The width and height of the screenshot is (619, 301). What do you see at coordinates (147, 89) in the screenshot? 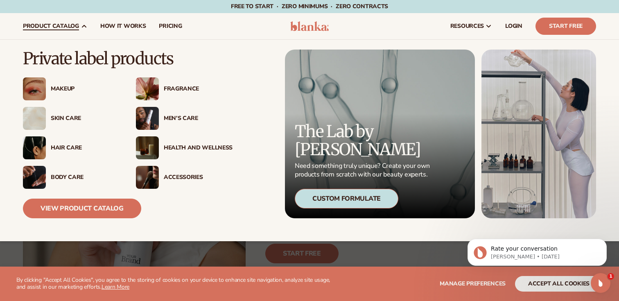
I see `img: Pink blooming flower.` at bounding box center [147, 89].